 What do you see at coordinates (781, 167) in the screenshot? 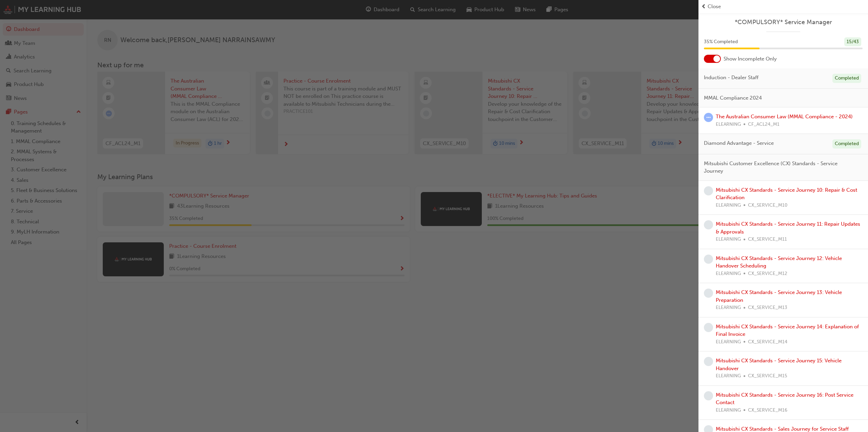
I see `span: Mitsubishi Customer Excellence (CX) Standards - Service Journey` at bounding box center [781, 167].